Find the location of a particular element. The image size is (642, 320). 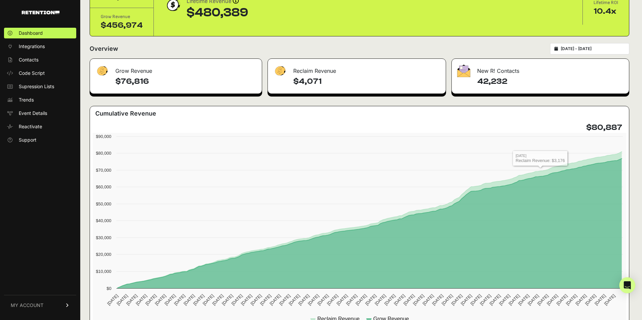

span: Trends is located at coordinates (26, 100).